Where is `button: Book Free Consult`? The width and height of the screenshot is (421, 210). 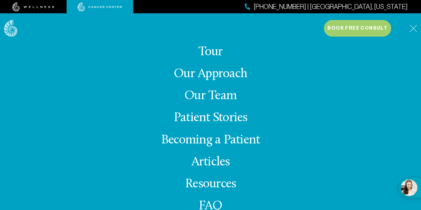
button: Book Free Consult is located at coordinates (357, 28).